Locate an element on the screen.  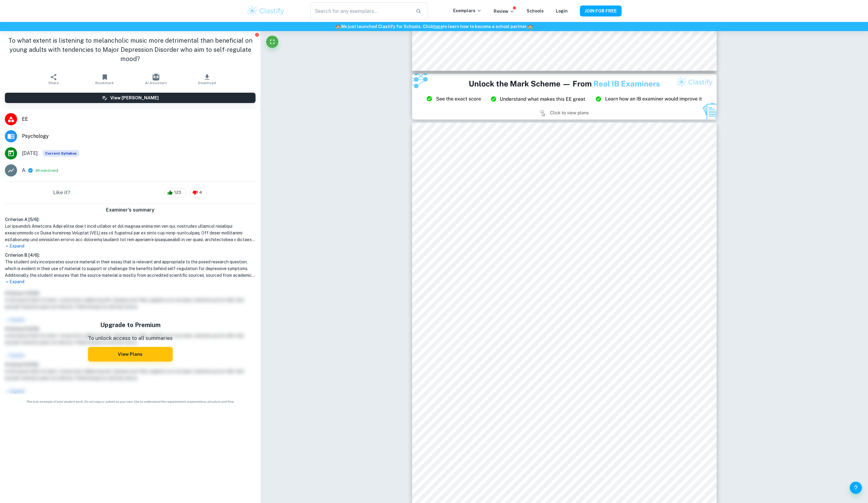
span: 4 is located at coordinates (201, 192).